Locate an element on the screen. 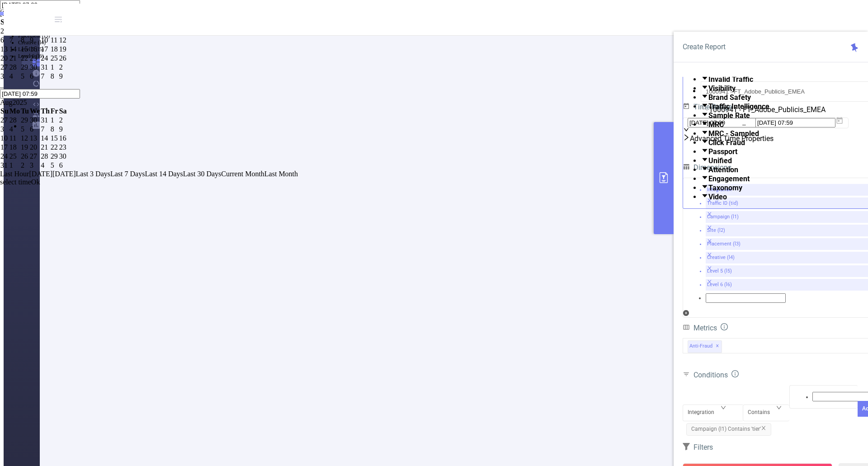 Image resolution: width=868 pixels, height=466 pixels. td: August 15, 2025 is located at coordinates (55, 138).